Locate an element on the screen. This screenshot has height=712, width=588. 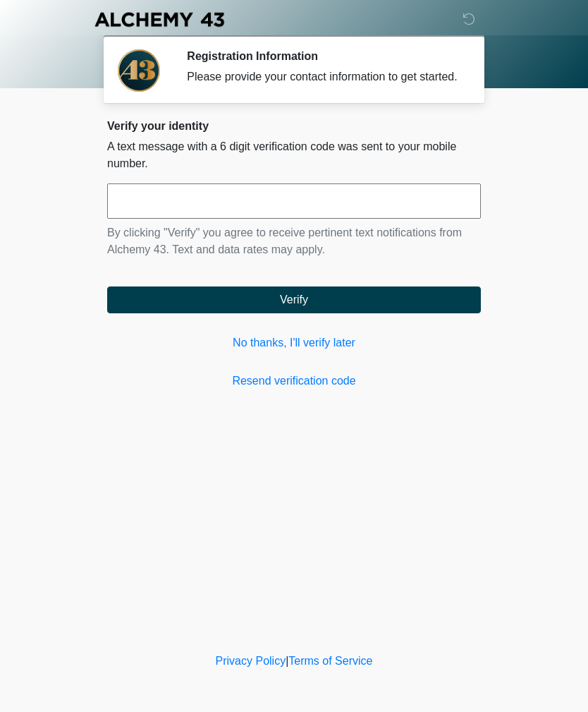
button: Verify is located at coordinates (294, 300).